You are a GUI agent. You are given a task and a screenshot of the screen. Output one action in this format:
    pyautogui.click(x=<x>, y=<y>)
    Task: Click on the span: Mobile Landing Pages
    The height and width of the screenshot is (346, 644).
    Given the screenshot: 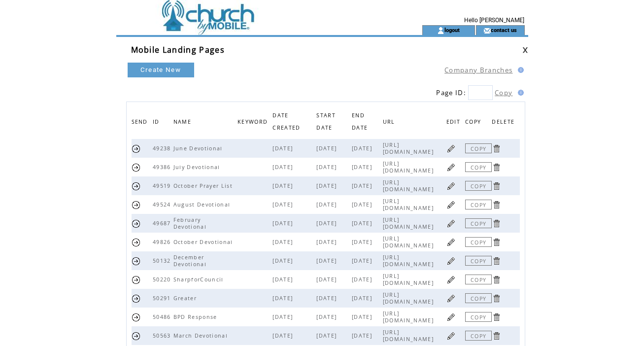 What is the action you would take?
    pyautogui.click(x=178, y=50)
    